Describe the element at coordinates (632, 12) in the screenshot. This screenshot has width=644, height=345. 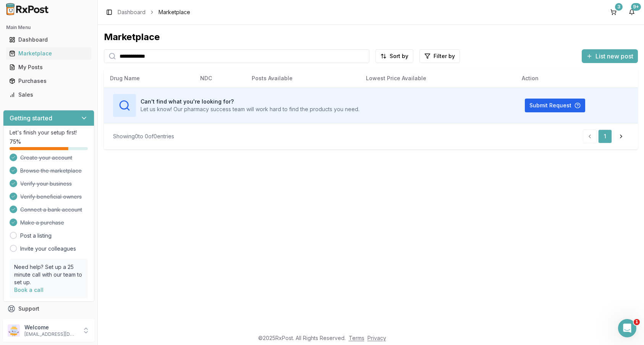
I see `button: 9+` at that location.